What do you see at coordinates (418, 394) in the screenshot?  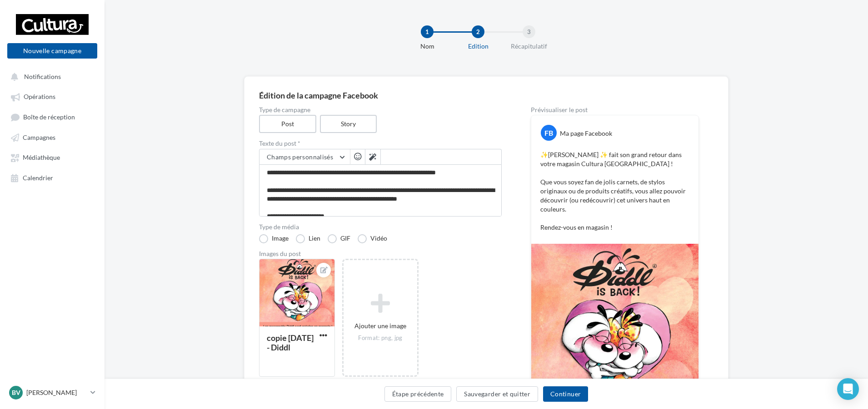 I see `button: Étape précédente` at bounding box center [418, 394].